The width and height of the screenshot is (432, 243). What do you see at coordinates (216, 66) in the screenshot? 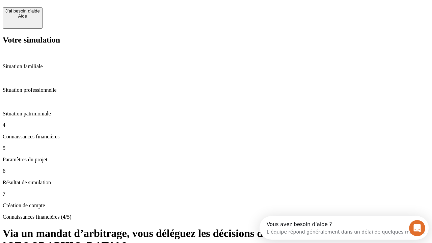
I see `p: Situation familiale` at bounding box center [216, 66].